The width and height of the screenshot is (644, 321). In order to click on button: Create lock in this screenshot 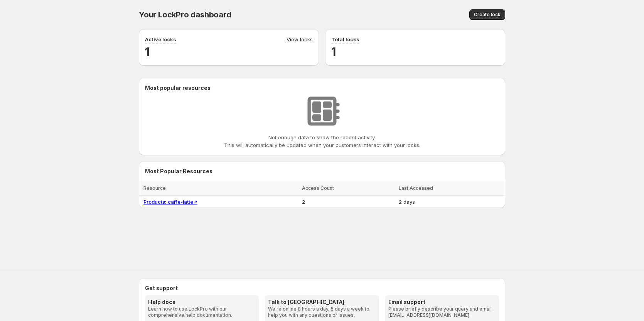, I will do `click(487, 15)`.